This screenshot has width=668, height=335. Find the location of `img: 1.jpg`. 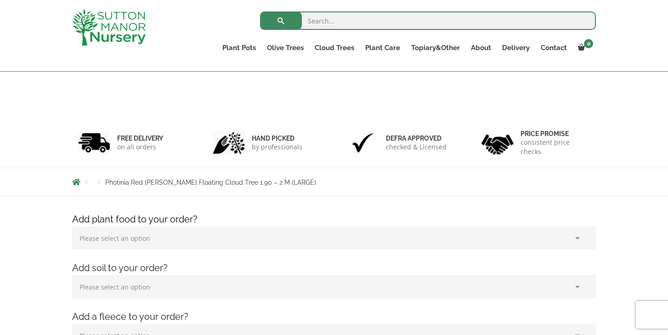

img: 1.jpg is located at coordinates (94, 142).